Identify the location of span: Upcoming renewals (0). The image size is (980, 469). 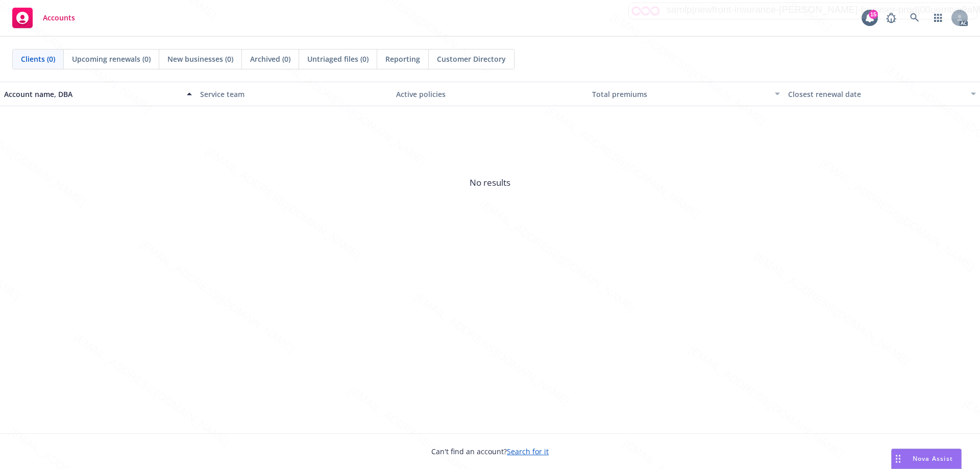
(111, 59).